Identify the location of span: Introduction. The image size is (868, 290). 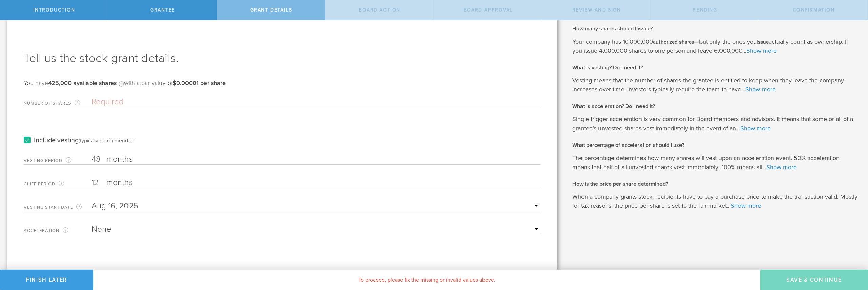
(55, 10).